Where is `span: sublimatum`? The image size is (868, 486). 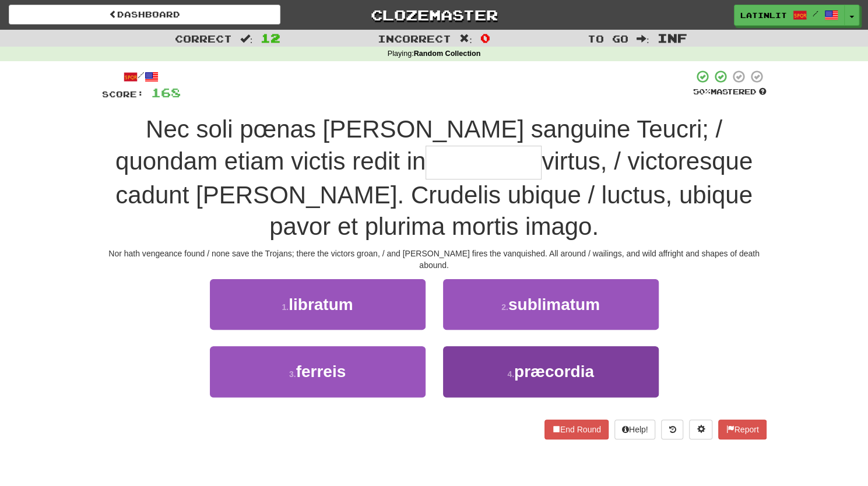 span: sublimatum is located at coordinates (554, 304).